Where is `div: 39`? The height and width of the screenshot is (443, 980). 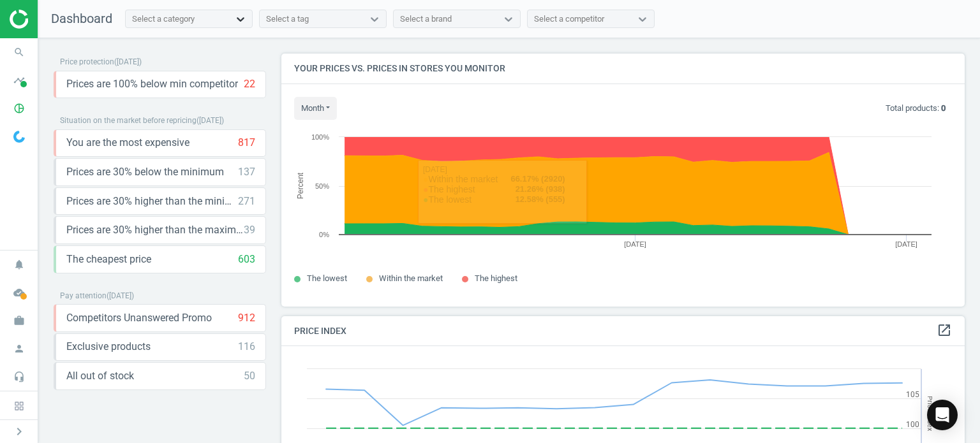 div: 39 is located at coordinates (249, 230).